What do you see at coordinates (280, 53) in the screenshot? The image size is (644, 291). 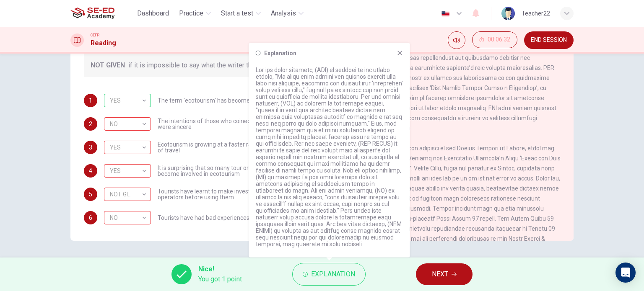 I see `h6: Explanation` at bounding box center [280, 53].